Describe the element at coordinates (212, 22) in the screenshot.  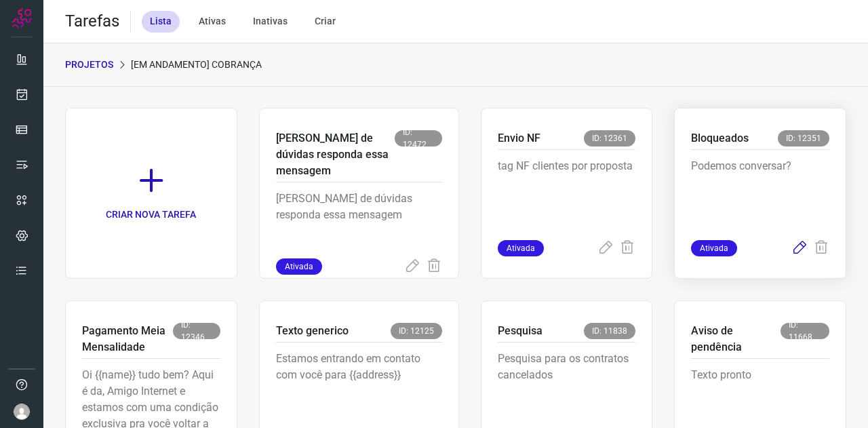
I see `div: Ativas` at that location.